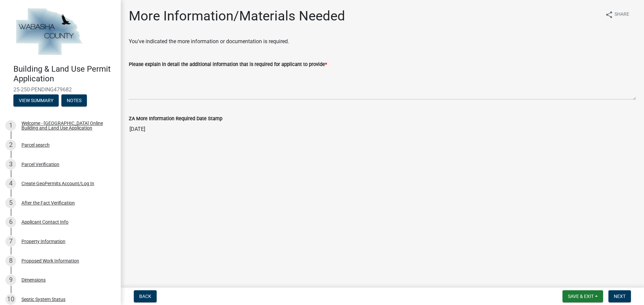 Image resolution: width=644 pixels, height=305 pixels. What do you see at coordinates (11, 145) in the screenshot?
I see `div: 2` at bounding box center [11, 145].